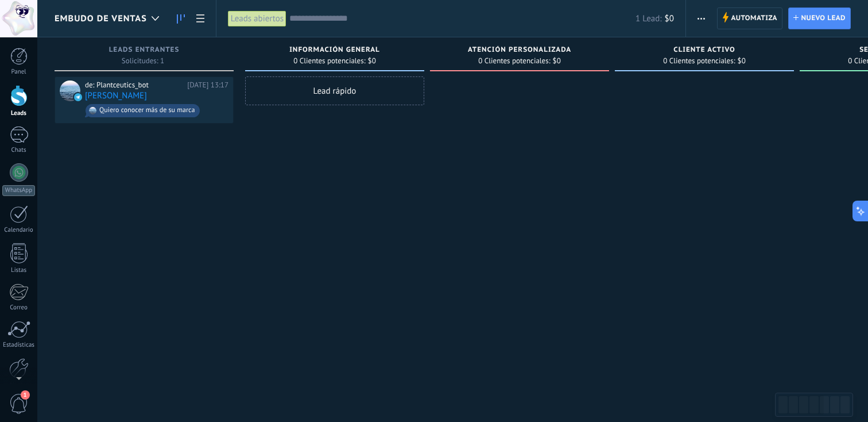  What do you see at coordinates (143, 61) in the screenshot?
I see `span: Solicitudes: 1` at bounding box center [143, 61].